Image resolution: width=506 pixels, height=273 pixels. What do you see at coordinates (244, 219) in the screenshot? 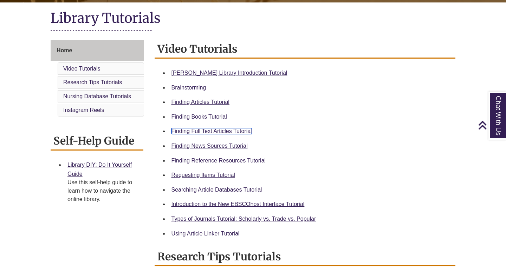
I see `a: Types of Journals Tutorial: Scholarly vs. Trade vs. Popular` at bounding box center [244, 219].